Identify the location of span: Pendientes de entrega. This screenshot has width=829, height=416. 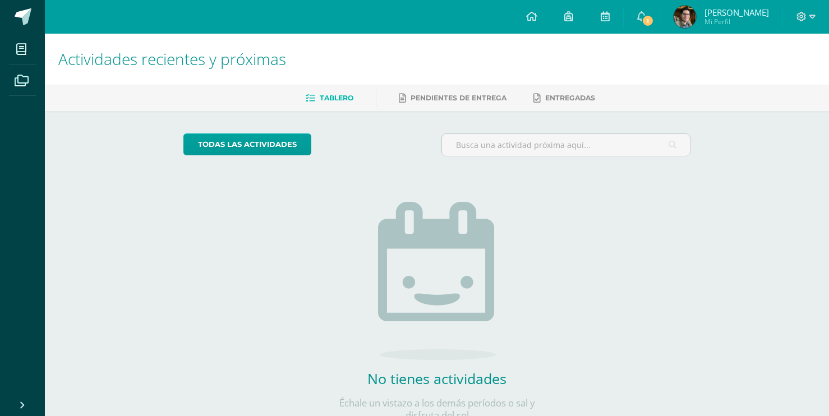
(458, 98).